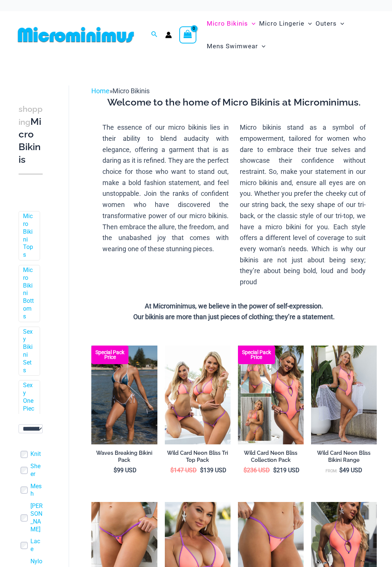 The image size is (392, 567). What do you see at coordinates (344, 395) in the screenshot?
I see `img: Wild Card Neon Bliss 312 Top 01` at bounding box center [344, 395].